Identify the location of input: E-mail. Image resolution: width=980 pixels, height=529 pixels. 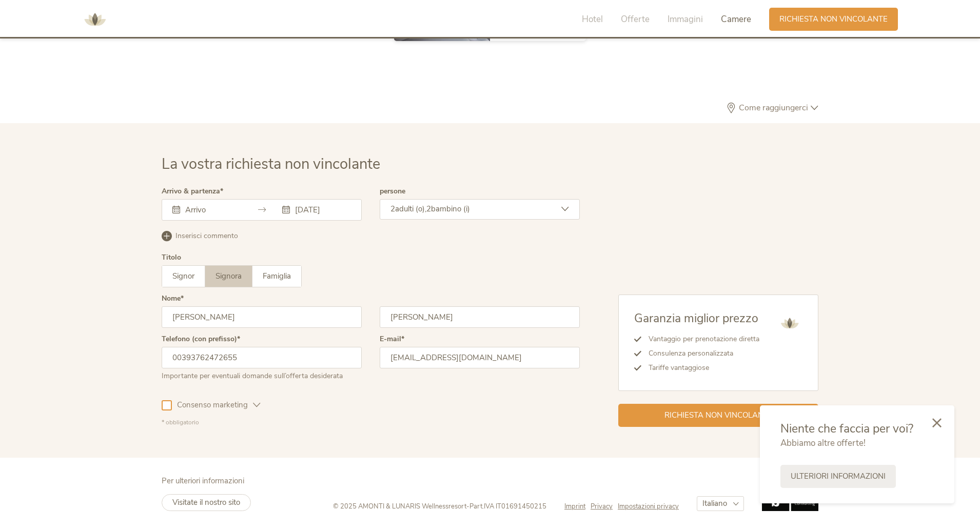
(480, 358).